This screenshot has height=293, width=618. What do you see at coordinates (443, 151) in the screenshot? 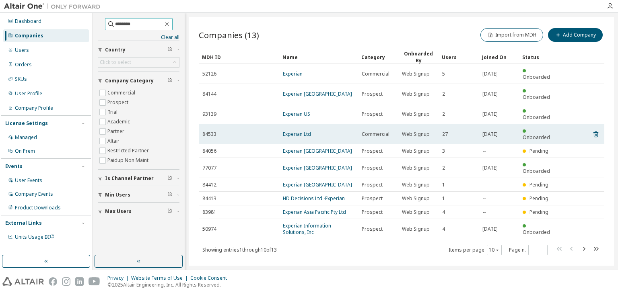
I see `span: 3` at bounding box center [443, 151].